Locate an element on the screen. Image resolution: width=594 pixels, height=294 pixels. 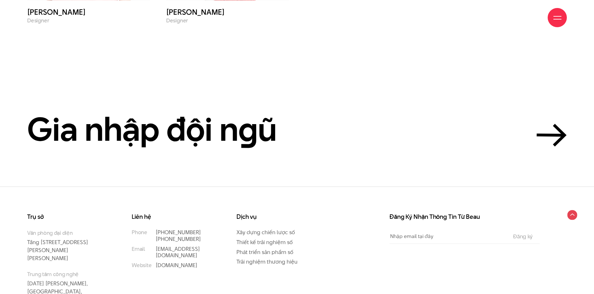
small: Văn phòng đại diện is located at coordinates (66, 233).